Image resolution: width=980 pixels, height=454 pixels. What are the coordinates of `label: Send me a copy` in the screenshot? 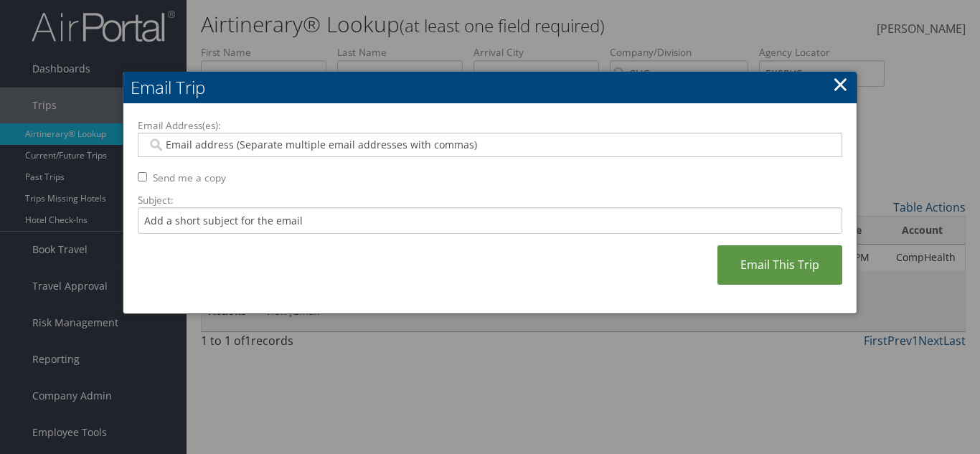 It's located at (189, 178).